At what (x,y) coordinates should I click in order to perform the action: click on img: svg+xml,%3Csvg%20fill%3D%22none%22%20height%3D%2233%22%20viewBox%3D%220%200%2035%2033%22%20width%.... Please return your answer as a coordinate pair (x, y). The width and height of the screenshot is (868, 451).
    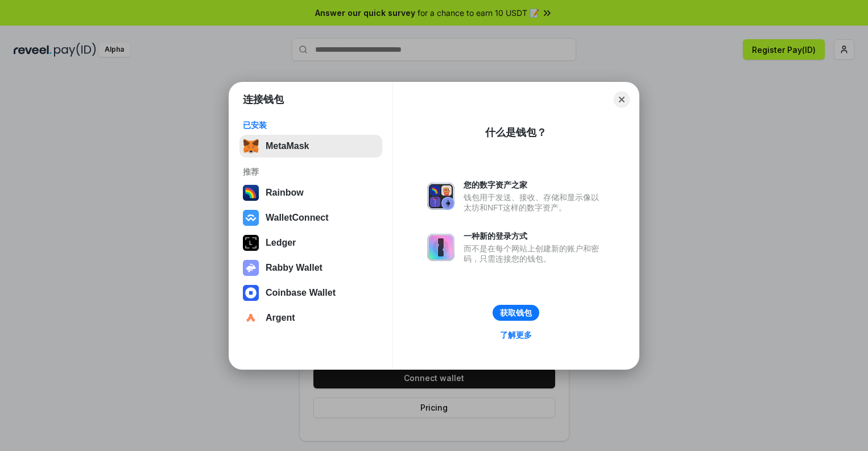
    Looking at the image, I should click on (251, 146).